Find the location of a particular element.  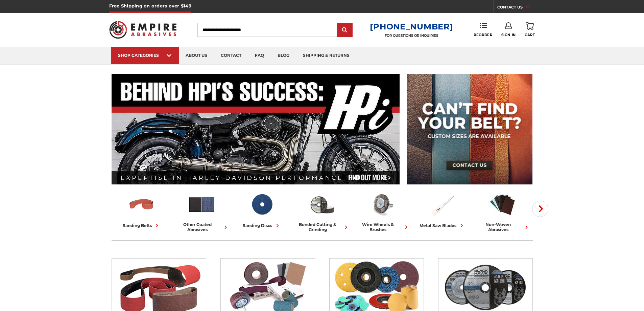

img: Empire Abrasives is located at coordinates (143, 30).